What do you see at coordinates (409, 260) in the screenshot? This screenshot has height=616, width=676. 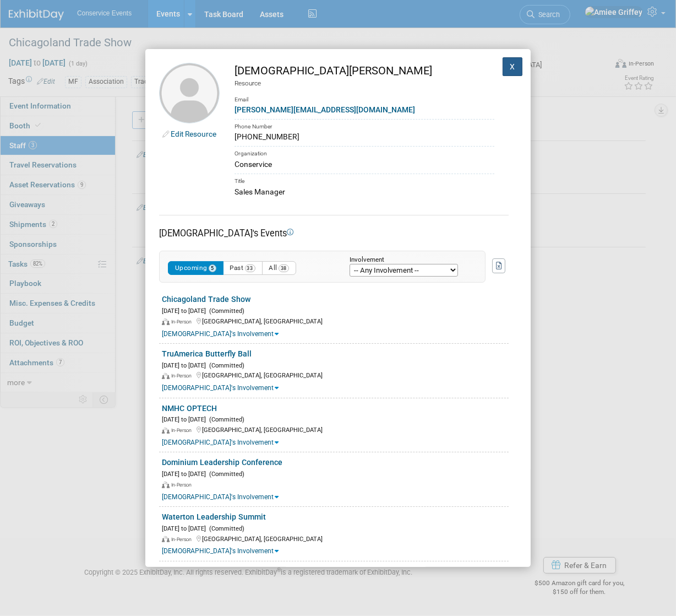 I see `div: Involvement` at bounding box center [409, 260].